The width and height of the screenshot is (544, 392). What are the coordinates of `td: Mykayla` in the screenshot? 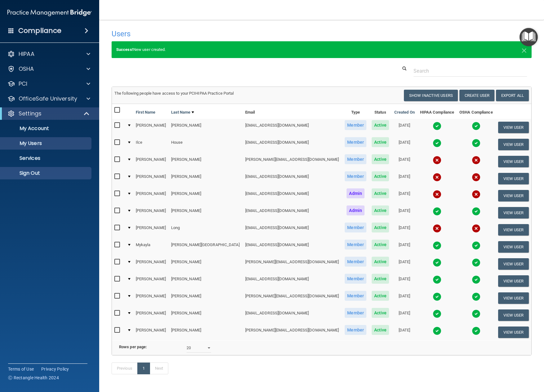 It's located at (151, 247).